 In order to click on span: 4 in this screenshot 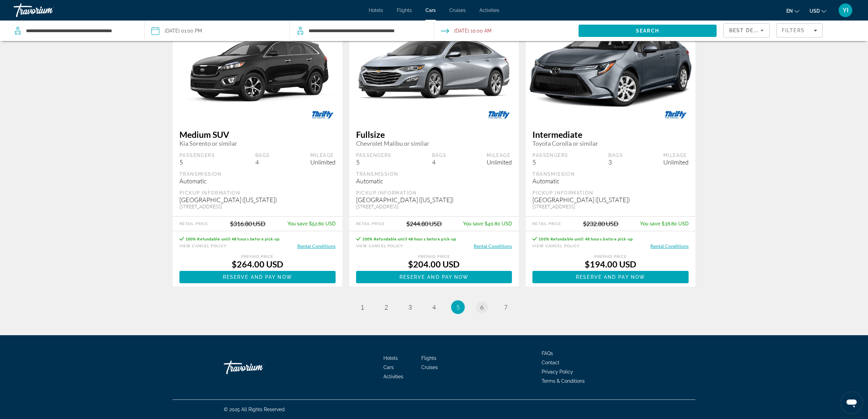, I will do `click(434, 307)`.